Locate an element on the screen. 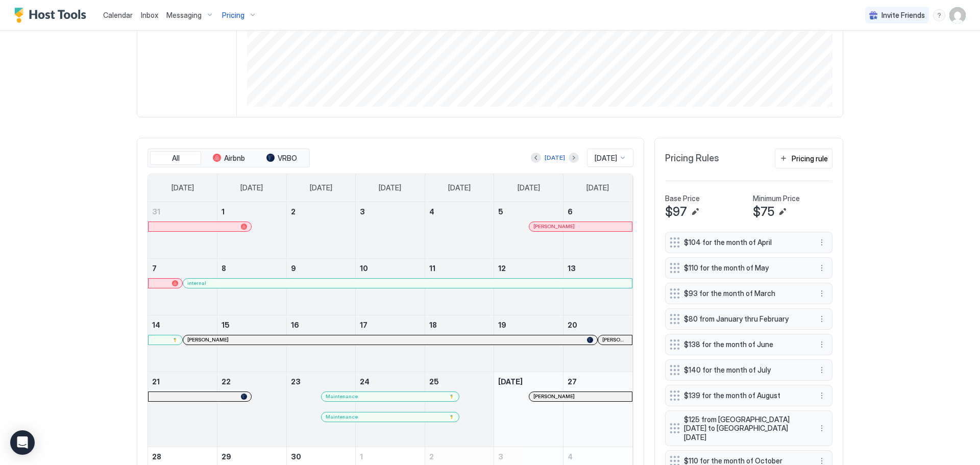  span: Maintenance is located at coordinates (342, 396).